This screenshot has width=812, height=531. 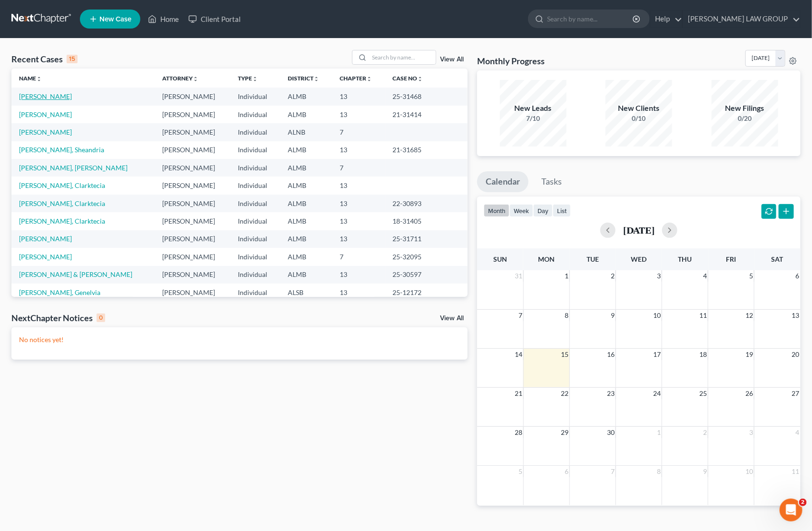 I want to click on a: Case Nounfold_more, so click(x=408, y=78).